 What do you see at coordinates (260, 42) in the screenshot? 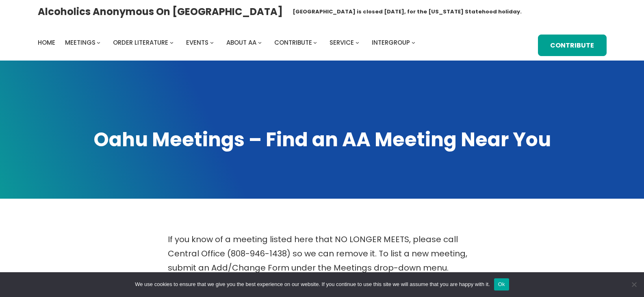
I see `button: About AA submenu` at bounding box center [260, 42].